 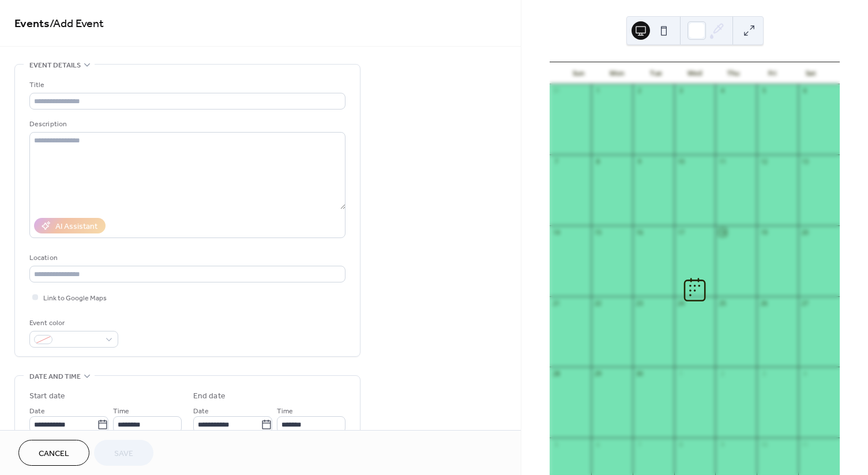 What do you see at coordinates (681, 304) in the screenshot?
I see `div: 24` at bounding box center [681, 304].